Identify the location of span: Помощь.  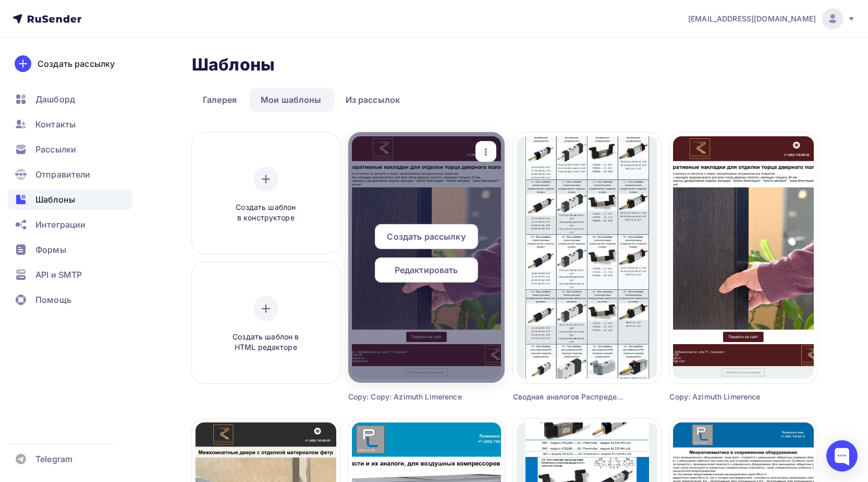
(53, 300).